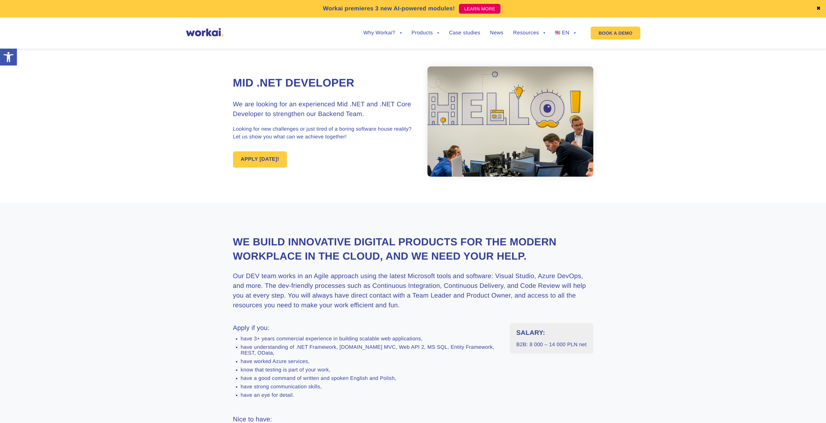  Describe the element at coordinates (464, 33) in the screenshot. I see `a: Case studies` at that location.